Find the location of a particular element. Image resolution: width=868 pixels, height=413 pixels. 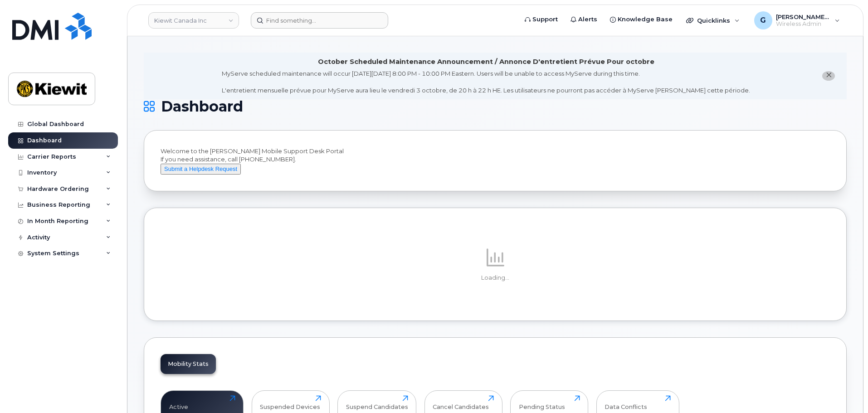

a: Submit a Helpdesk Request is located at coordinates (200, 169).